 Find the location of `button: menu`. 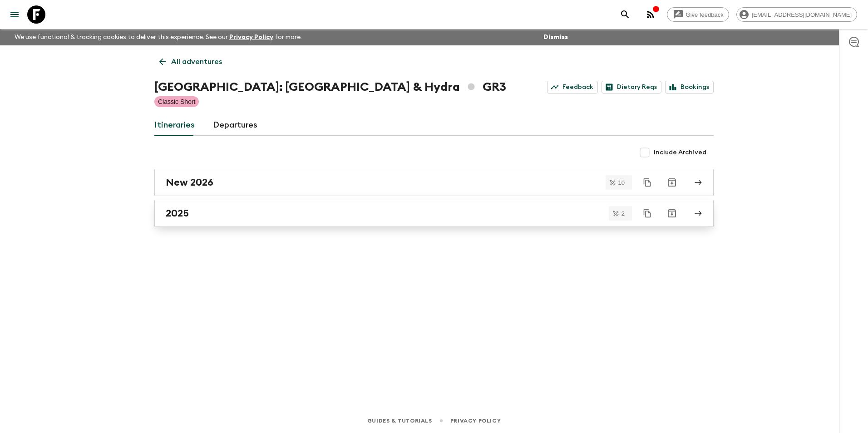

button: menu is located at coordinates (15, 15).